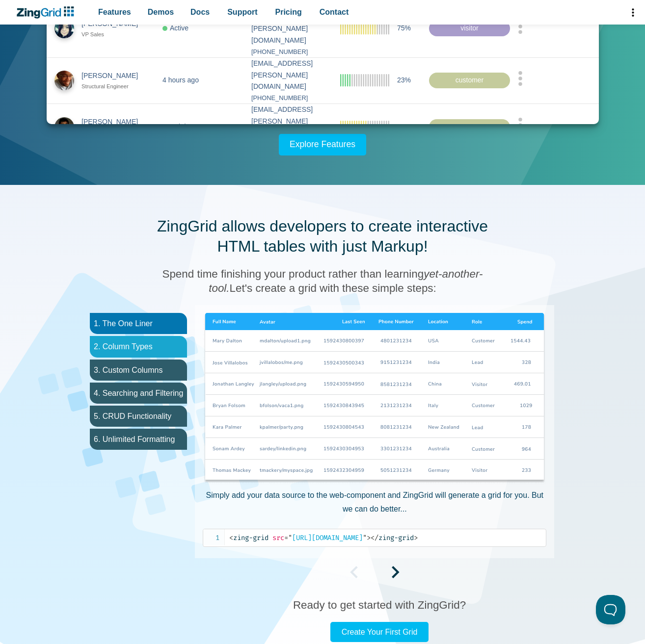 The height and width of the screenshot is (644, 645). I want to click on div: Active, so click(175, 28).